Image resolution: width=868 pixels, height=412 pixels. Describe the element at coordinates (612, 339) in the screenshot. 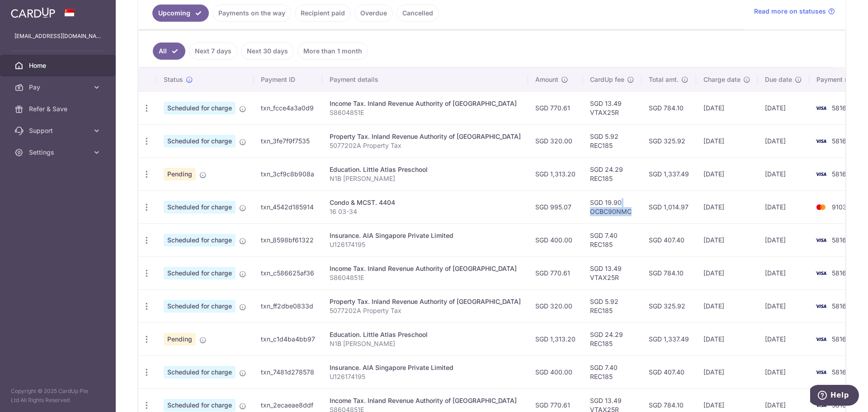

I see `td: SGD 24.29 REC185` at that location.